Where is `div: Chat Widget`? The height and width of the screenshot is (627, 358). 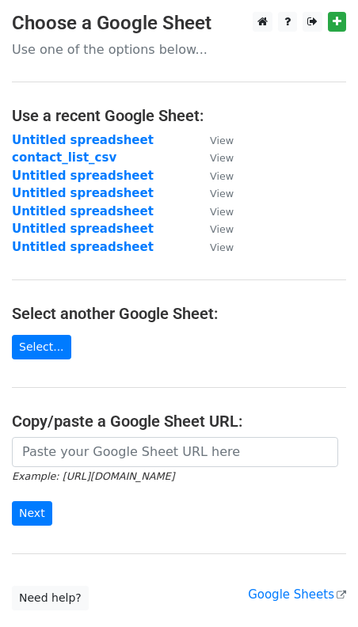 div: Chat Widget is located at coordinates (318, 589).